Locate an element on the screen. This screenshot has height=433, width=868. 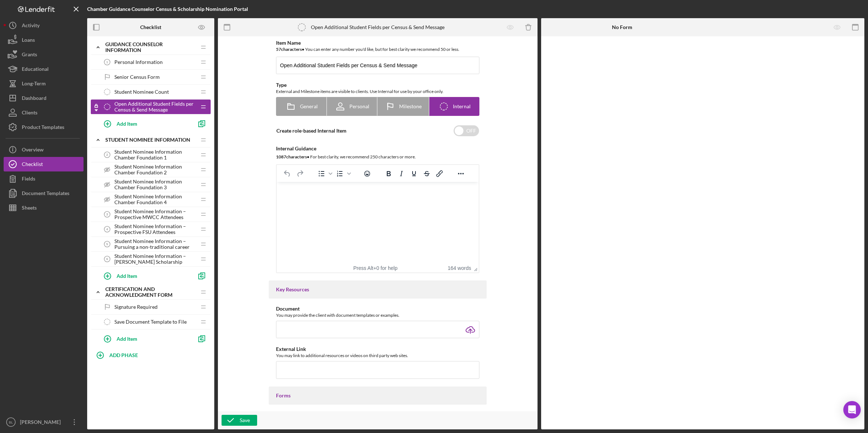
div: Product Templates is located at coordinates (43, 128).